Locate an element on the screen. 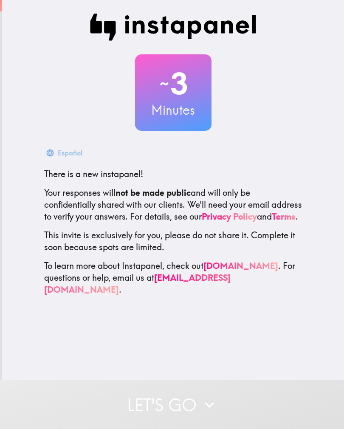 This screenshot has width=344, height=429. button: Español is located at coordinates (65, 153).